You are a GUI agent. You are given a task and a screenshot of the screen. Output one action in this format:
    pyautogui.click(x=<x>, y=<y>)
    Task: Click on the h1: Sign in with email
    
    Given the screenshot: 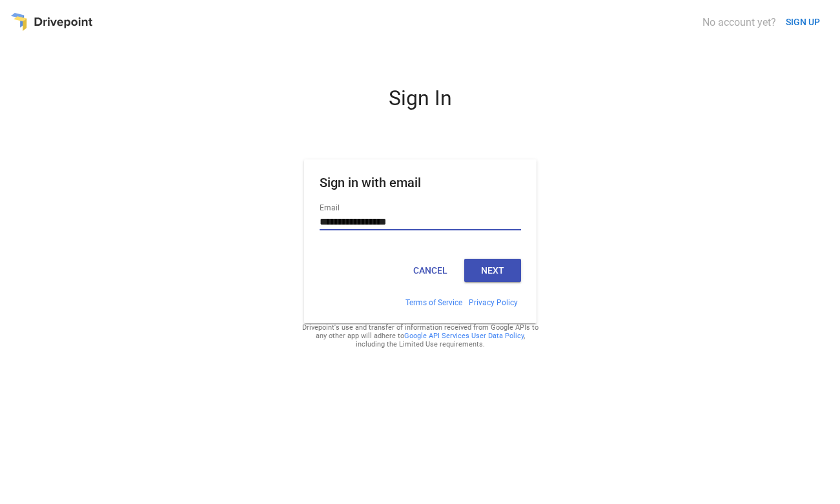 What is the action you would take?
    pyautogui.click(x=420, y=188)
    